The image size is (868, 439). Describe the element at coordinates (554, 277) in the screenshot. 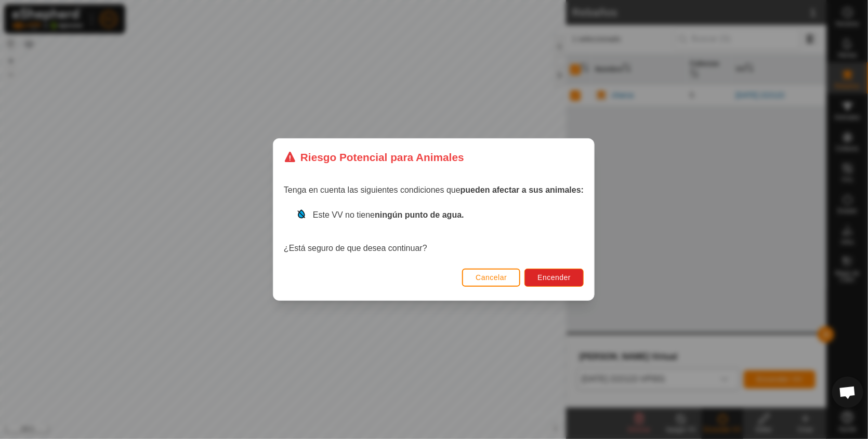

I see `button: Encender` at that location.